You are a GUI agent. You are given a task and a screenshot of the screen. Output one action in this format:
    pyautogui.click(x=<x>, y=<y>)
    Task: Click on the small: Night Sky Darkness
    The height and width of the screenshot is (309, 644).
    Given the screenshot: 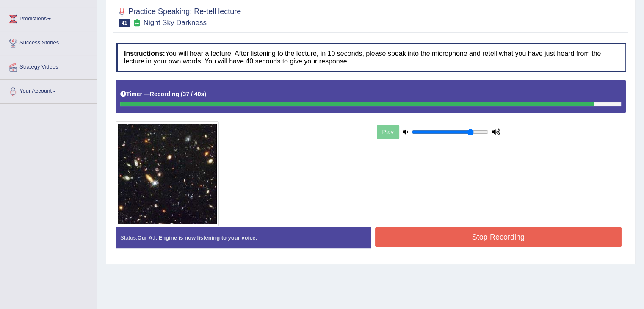 What is the action you would take?
    pyautogui.click(x=175, y=23)
    